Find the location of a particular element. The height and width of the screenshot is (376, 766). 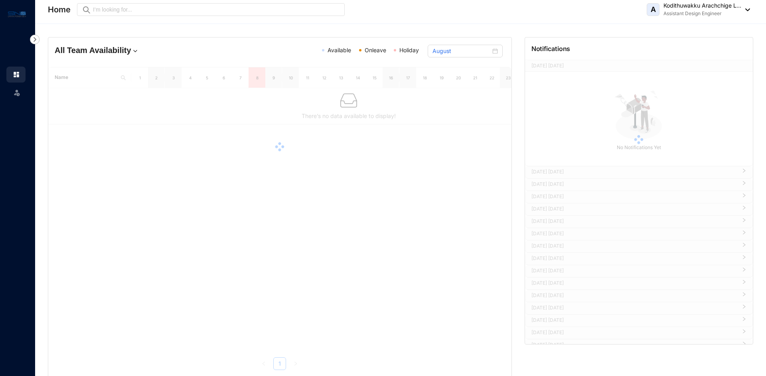

p: Notifications is located at coordinates (551, 49).